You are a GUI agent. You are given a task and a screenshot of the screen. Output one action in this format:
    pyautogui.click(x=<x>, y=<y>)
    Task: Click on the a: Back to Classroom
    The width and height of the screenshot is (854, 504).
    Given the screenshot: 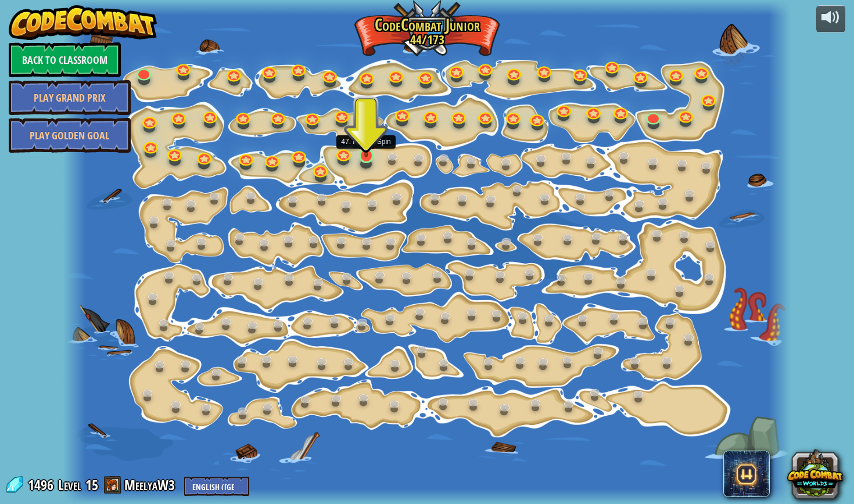 What is the action you would take?
    pyautogui.click(x=65, y=60)
    